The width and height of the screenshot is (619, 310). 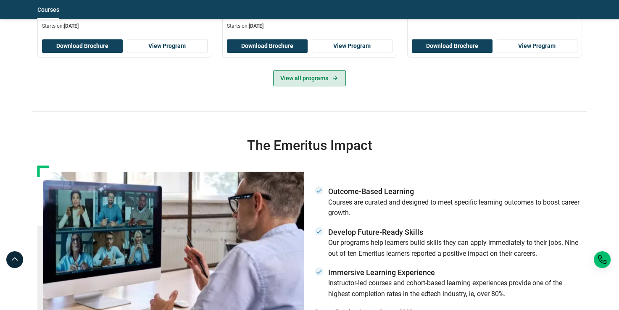 What do you see at coordinates (455, 232) in the screenshot?
I see `p: Develop Future-Ready Skills` at bounding box center [455, 232].